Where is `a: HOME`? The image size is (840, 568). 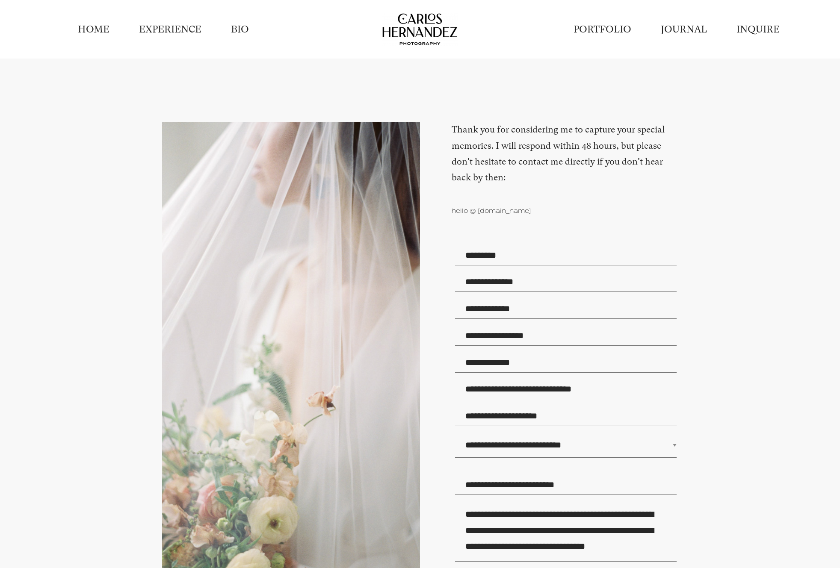 a: HOME is located at coordinates (94, 29).